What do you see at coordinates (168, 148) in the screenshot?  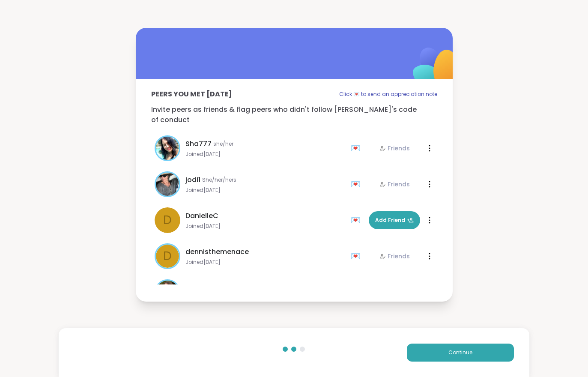 I see `img: Sha777` at bounding box center [168, 148].